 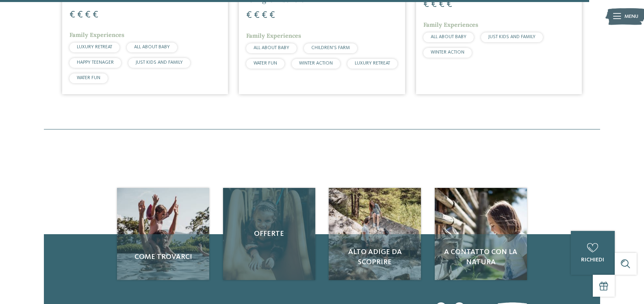 I want to click on a: Cercate un hotel per famiglie? Qui troverete solo i migliori! Come trovarci, so click(x=163, y=234).